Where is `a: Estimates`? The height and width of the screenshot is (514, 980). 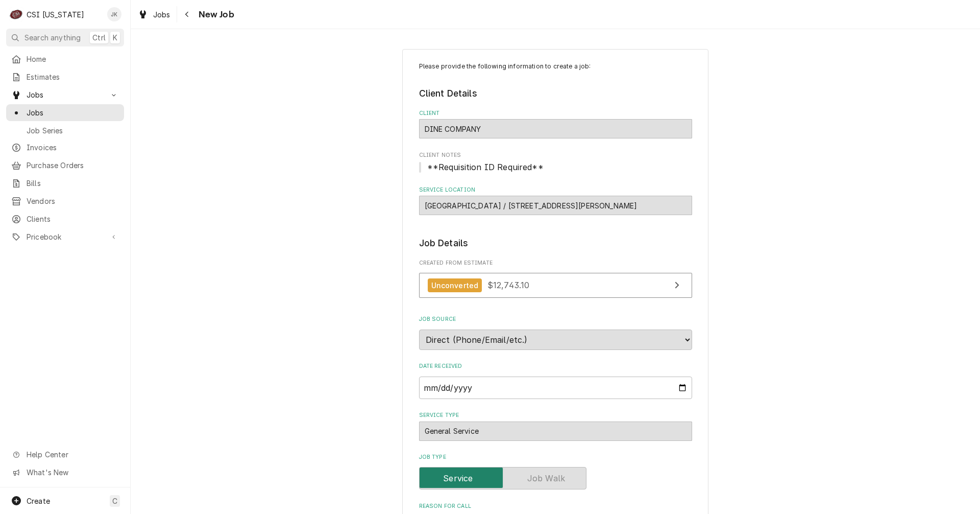 a: Estimates is located at coordinates (65, 77).